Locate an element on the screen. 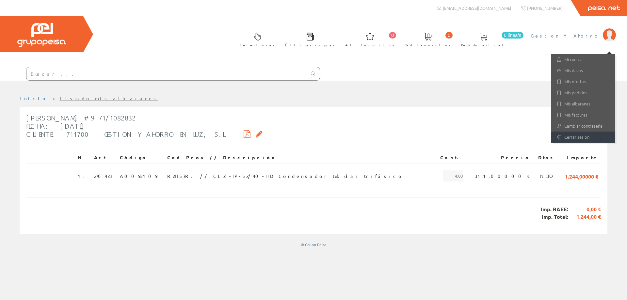 The width and height of the screenshot is (627, 300). span: 1.244,00000 € is located at coordinates (582, 176).